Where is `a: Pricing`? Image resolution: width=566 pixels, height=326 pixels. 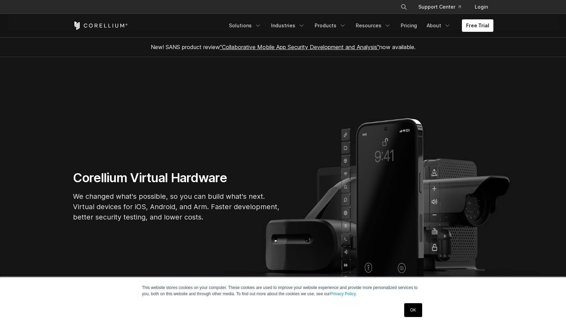
a: Pricing is located at coordinates (408, 26).